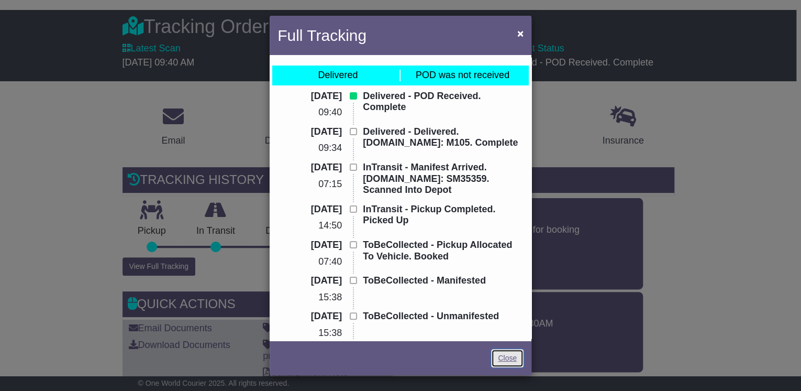  What do you see at coordinates (520, 33) in the screenshot?
I see `button: Close` at bounding box center [520, 33].